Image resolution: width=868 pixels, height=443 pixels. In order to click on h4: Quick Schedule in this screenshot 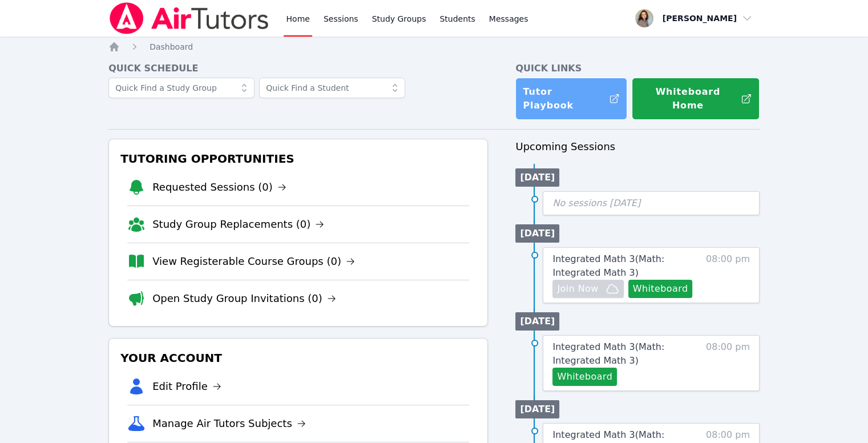, I will do `click(298, 68)`.